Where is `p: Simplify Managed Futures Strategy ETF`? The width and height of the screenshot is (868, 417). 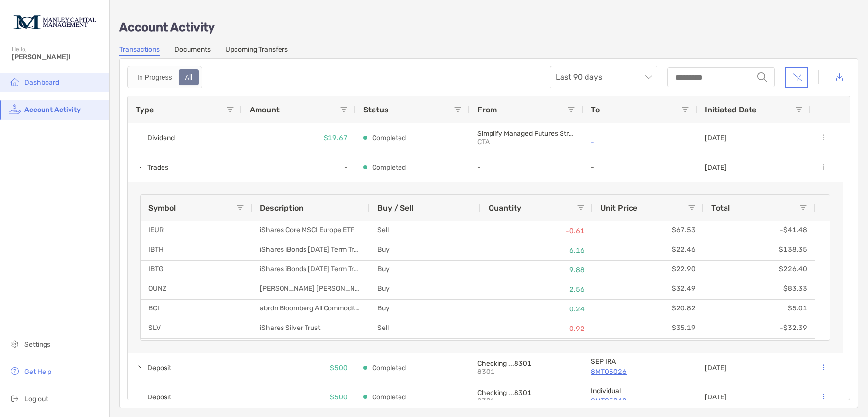 p: Simplify Managed Futures Strategy ETF is located at coordinates (526, 133).